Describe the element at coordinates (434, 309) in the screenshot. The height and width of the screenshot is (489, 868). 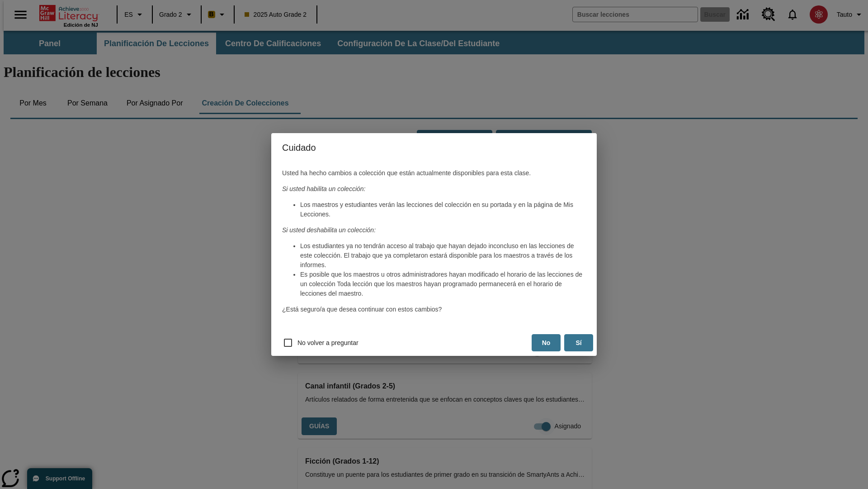
I see `p: ¿Está seguro/a que desea continuar con estos cambios?` at that location.